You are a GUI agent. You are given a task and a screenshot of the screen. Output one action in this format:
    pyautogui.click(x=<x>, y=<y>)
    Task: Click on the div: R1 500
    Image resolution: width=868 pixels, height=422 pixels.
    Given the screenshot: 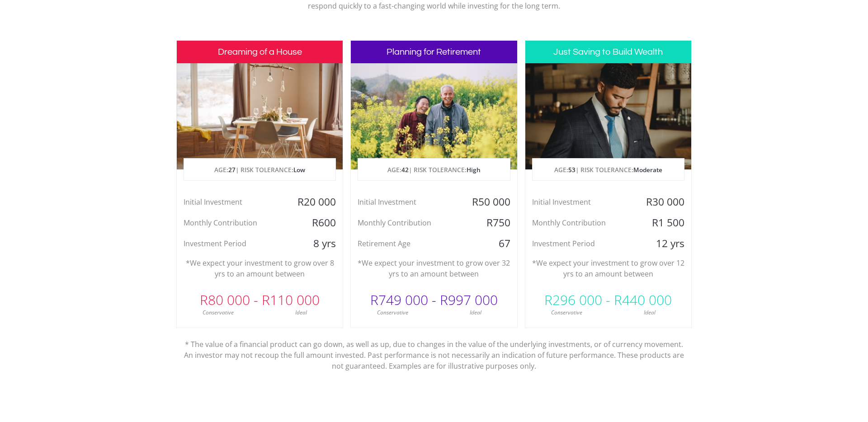 What is the action you would take?
    pyautogui.click(x=664, y=222)
    